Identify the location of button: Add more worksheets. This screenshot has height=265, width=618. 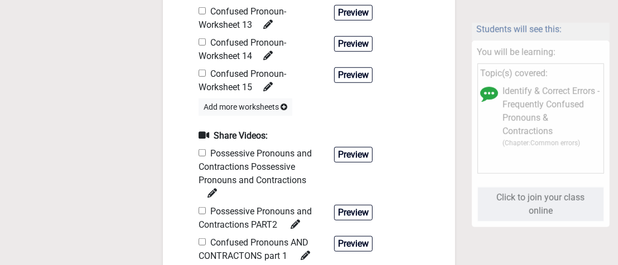
(245, 107).